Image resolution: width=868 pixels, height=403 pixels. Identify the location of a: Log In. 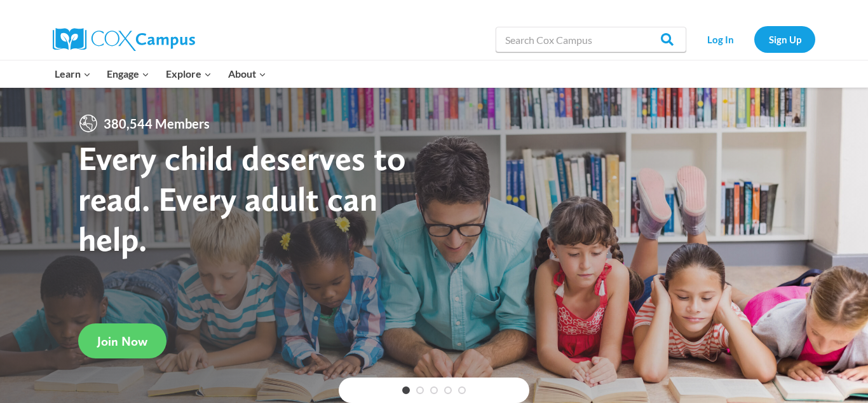
(720, 39).